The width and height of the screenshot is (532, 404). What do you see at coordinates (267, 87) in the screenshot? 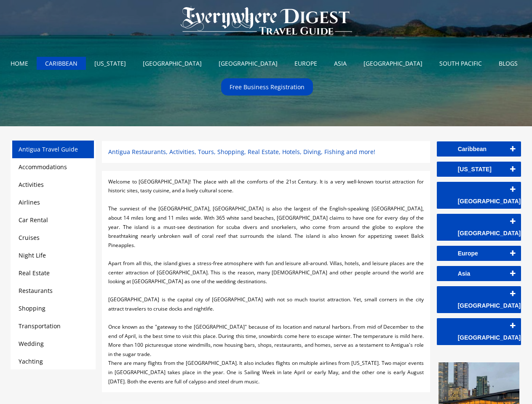
I see `span: Free Business Registration` at bounding box center [267, 87].